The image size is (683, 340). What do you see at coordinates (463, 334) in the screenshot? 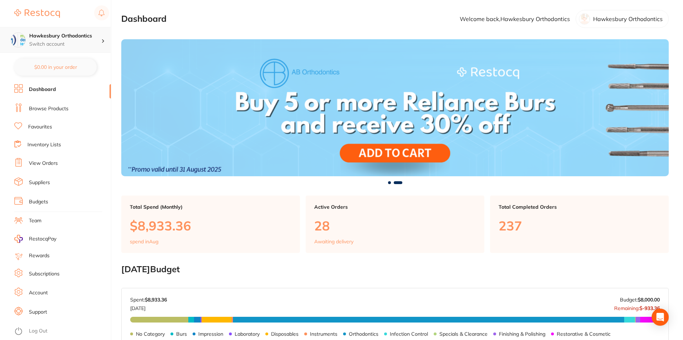
I see `p: Specials & Clearance` at bounding box center [463, 334].